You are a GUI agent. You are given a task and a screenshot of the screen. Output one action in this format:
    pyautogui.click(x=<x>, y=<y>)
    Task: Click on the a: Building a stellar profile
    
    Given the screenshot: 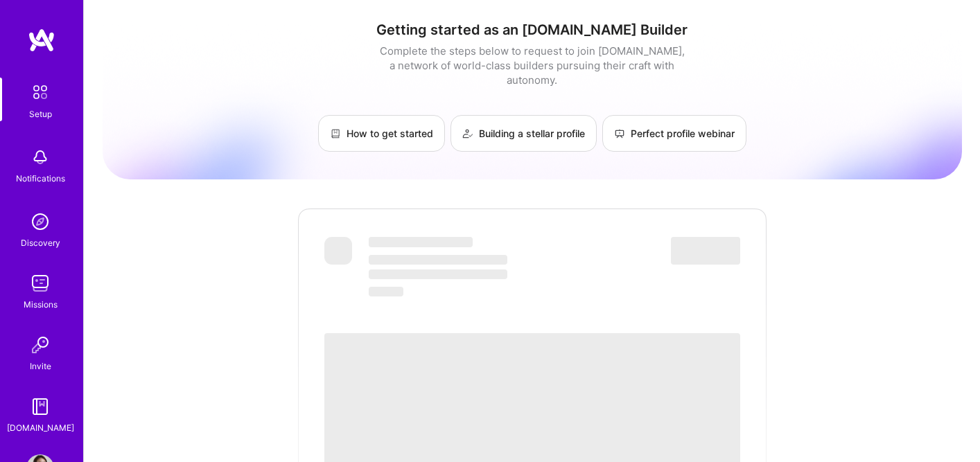 What is the action you would take?
    pyautogui.click(x=523, y=133)
    